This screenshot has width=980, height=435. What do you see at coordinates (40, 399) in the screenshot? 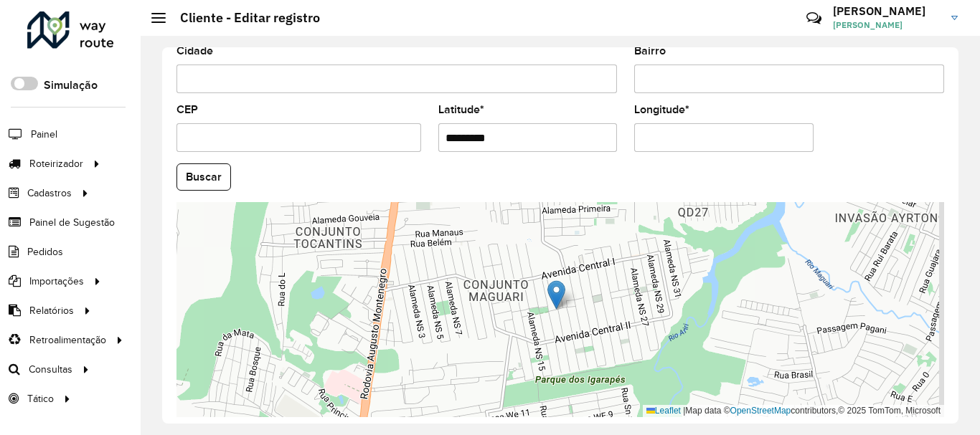
I see `span: Tático` at bounding box center [40, 399].